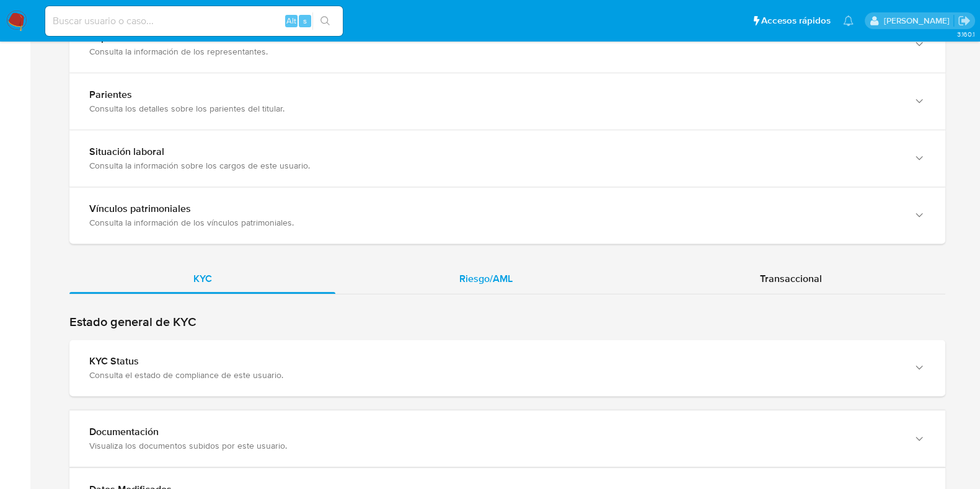 The image size is (980, 489). Describe the element at coordinates (918, 20) in the screenshot. I see `p: camilafernanda.paredessaldano@mercadolibre.cl` at that location.